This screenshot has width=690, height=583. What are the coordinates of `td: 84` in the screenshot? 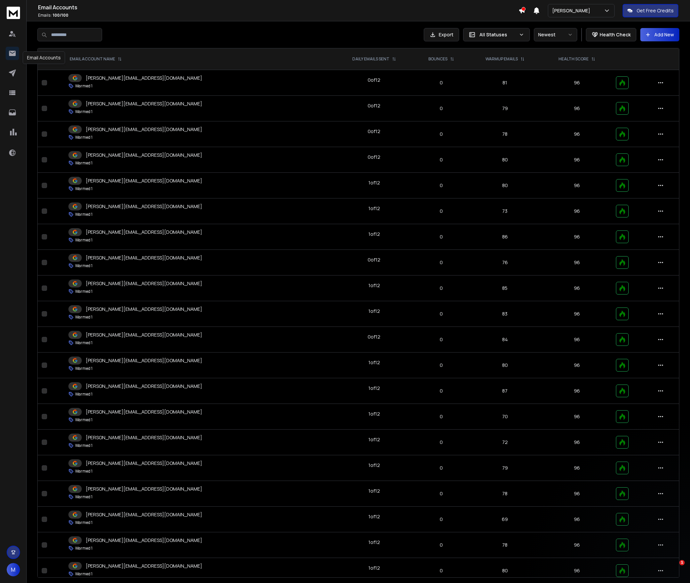 It's located at (505, 340).